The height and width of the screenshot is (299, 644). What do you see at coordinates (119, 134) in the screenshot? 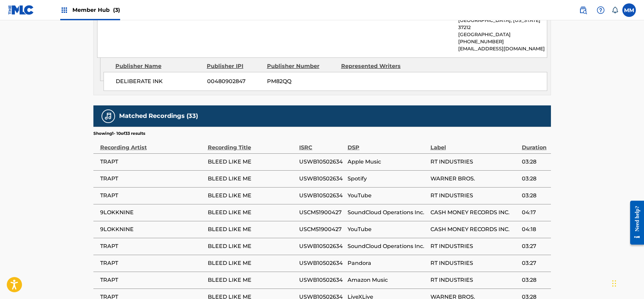
I see `p: Showing 1 - 10 of 33 results` at bounding box center [119, 134].